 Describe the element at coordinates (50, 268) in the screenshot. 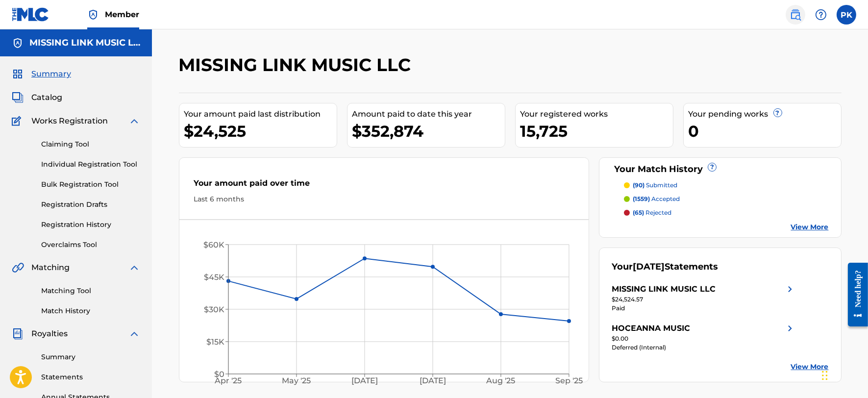

I see `span: Matching` at that location.